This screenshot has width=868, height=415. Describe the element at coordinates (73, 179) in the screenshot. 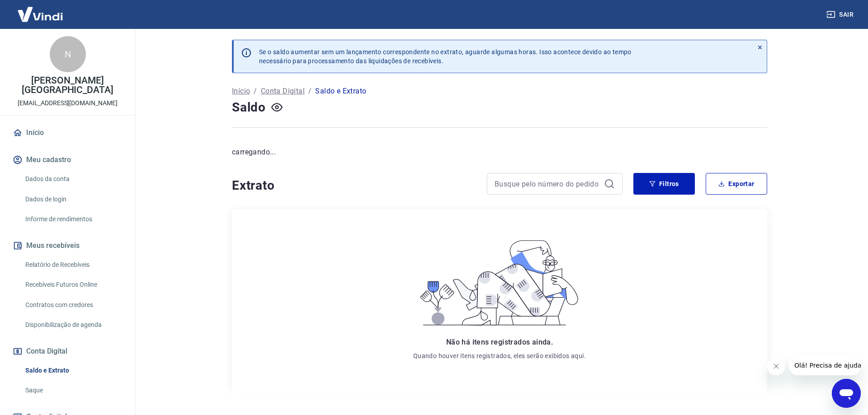

I see `a: Dados da conta` at that location.